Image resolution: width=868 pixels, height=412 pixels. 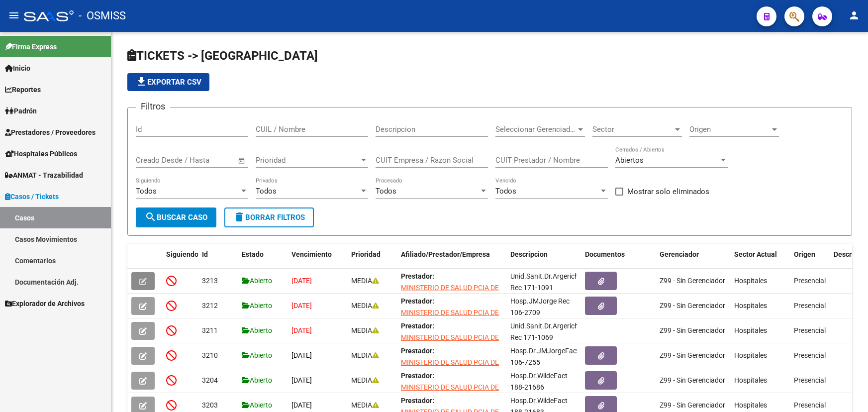 What do you see at coordinates (445, 254) in the screenshot?
I see `span: Afiliado/Prestador/Empresa` at bounding box center [445, 254].